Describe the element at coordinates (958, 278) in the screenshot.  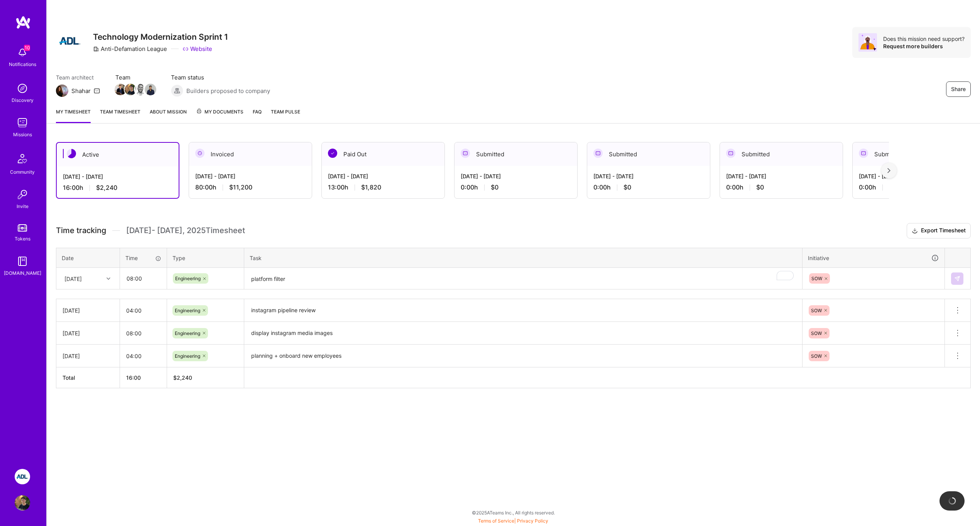
I see `img: Submit` at that location.